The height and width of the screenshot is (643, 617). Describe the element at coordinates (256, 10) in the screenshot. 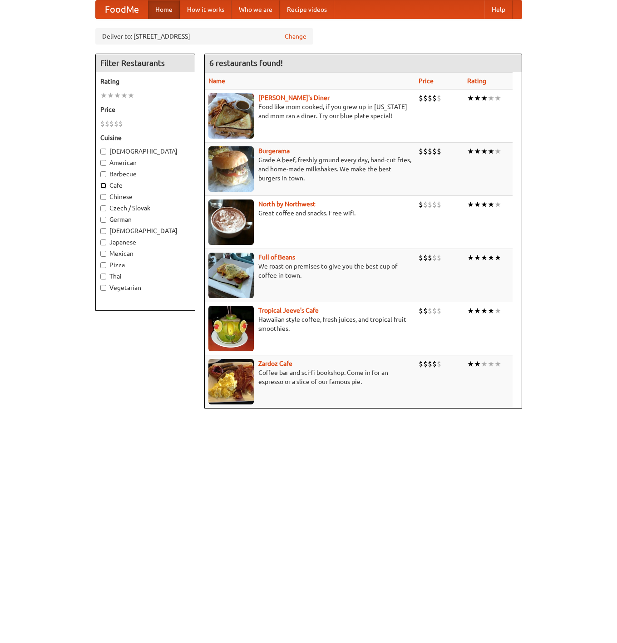

I see `a: Who we are` at that location.